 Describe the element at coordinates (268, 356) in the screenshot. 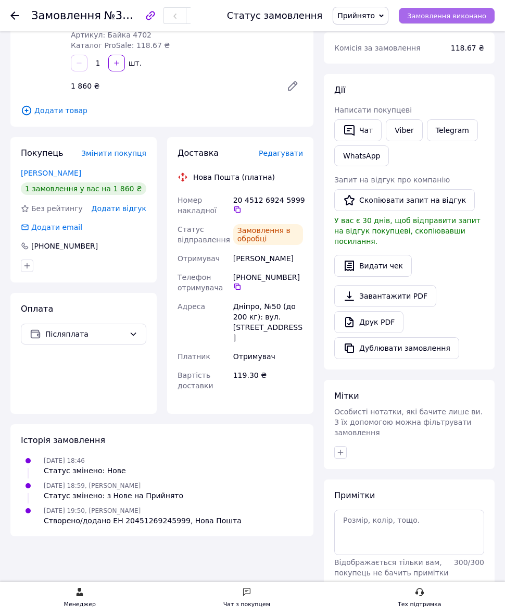

I see `div: Отримувач` at that location.